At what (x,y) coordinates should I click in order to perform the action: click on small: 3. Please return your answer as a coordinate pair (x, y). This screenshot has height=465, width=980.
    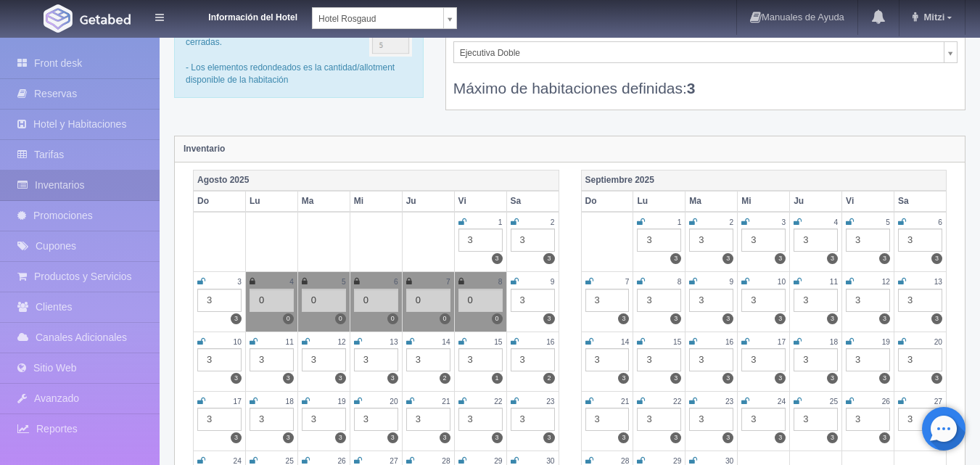
    Looking at the image, I should click on (240, 281).